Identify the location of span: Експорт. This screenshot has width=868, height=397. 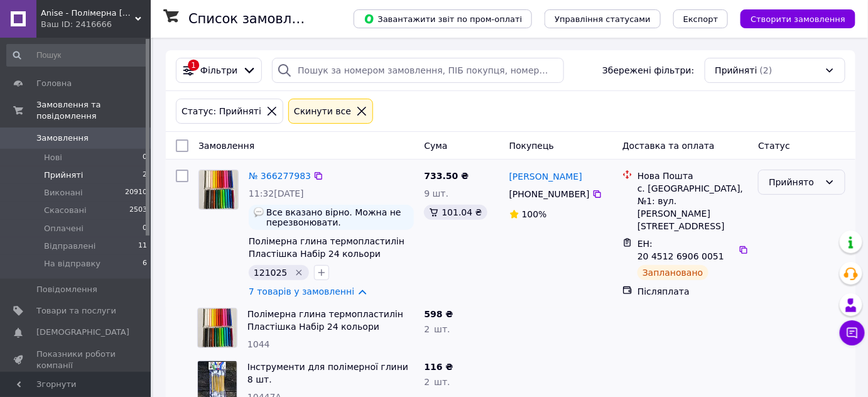
(701, 19).